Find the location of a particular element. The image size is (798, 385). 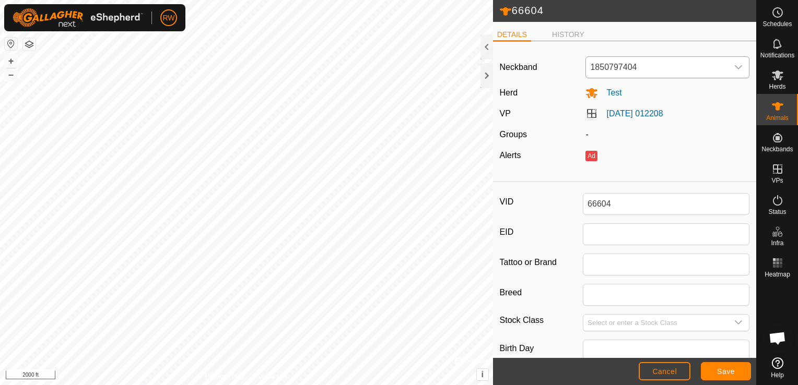

label: EID is located at coordinates (542, 232).